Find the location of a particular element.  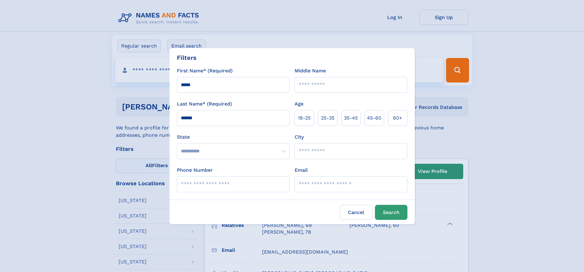

span: 18‑25 is located at coordinates (304, 118).